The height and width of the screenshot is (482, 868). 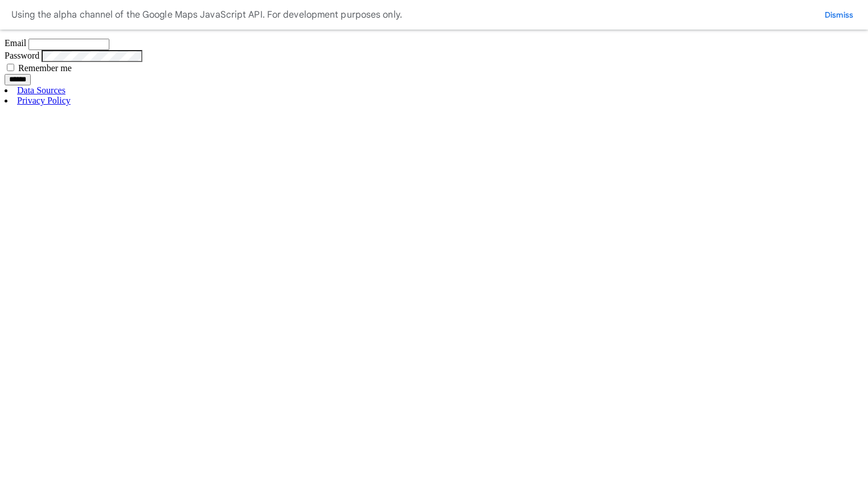 I want to click on label: Remember me, so click(x=45, y=67).